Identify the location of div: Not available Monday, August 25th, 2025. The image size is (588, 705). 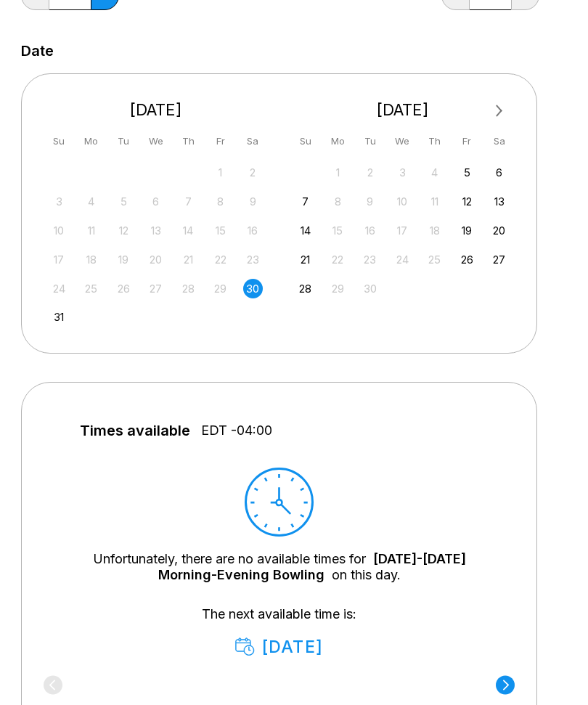
(91, 289).